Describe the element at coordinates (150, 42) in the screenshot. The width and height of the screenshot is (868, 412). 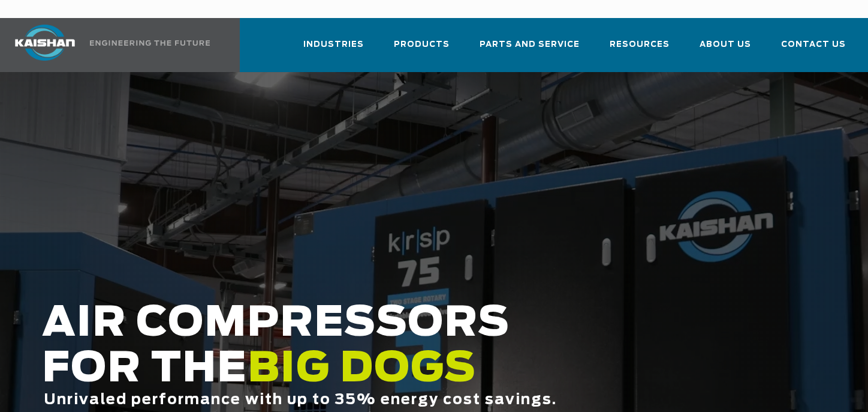
I see `img: Engineering the future` at that location.